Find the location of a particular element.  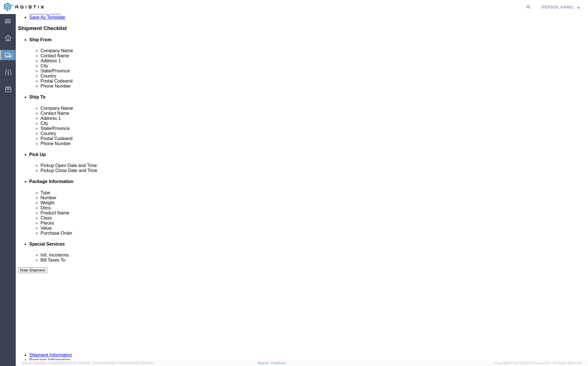

a: Feedback is located at coordinates (279, 363).